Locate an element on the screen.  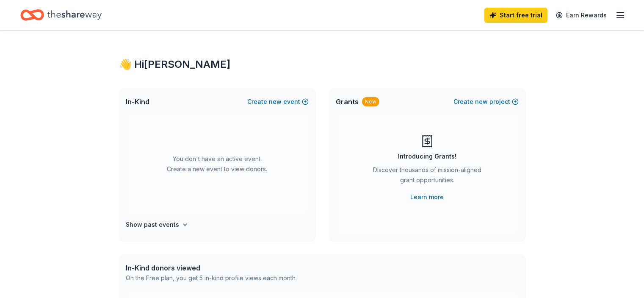
div: In-Kind donors viewed is located at coordinates (212, 268).